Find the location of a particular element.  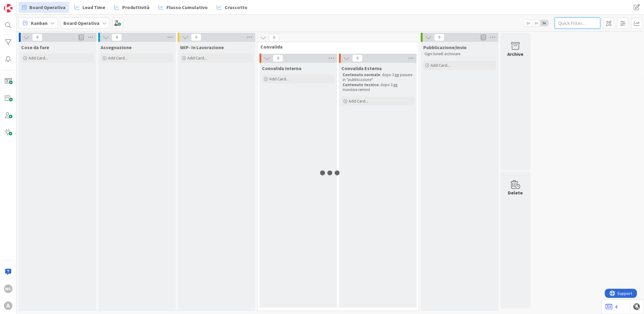

b: Board Operativa is located at coordinates (81, 23).